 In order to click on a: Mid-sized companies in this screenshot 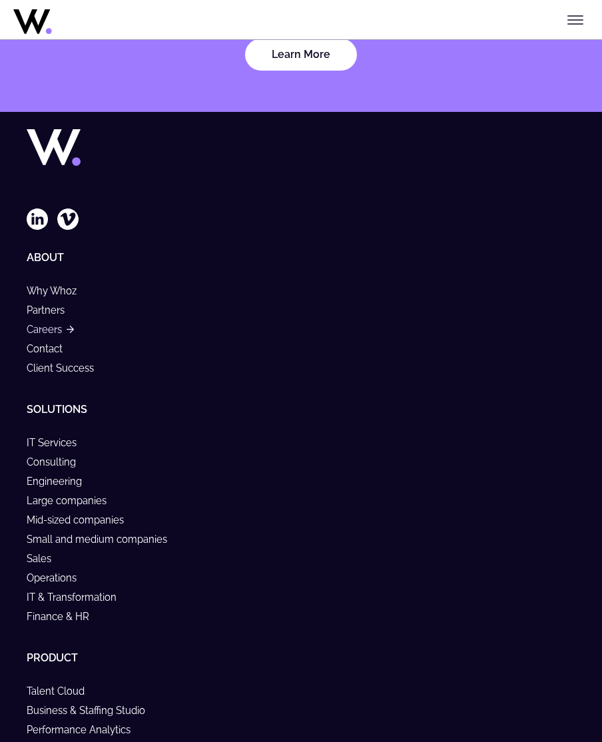, I will do `click(81, 520)`.